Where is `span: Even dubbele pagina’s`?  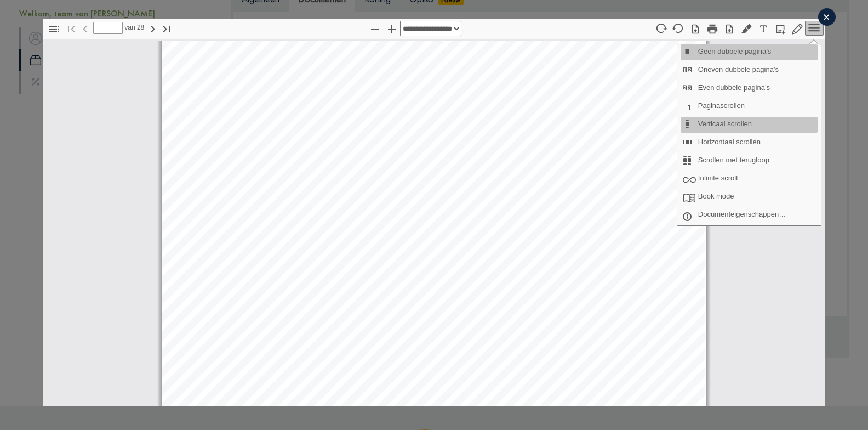
span: Even dubbele pagina’s is located at coordinates (735, 88).